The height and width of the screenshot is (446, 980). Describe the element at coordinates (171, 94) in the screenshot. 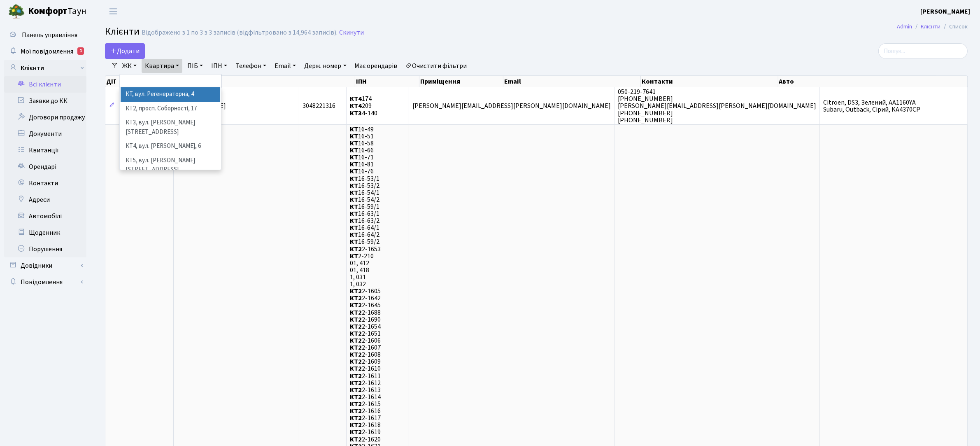

I see `li: КТ, вул. Регенераторна, 4` at that location.